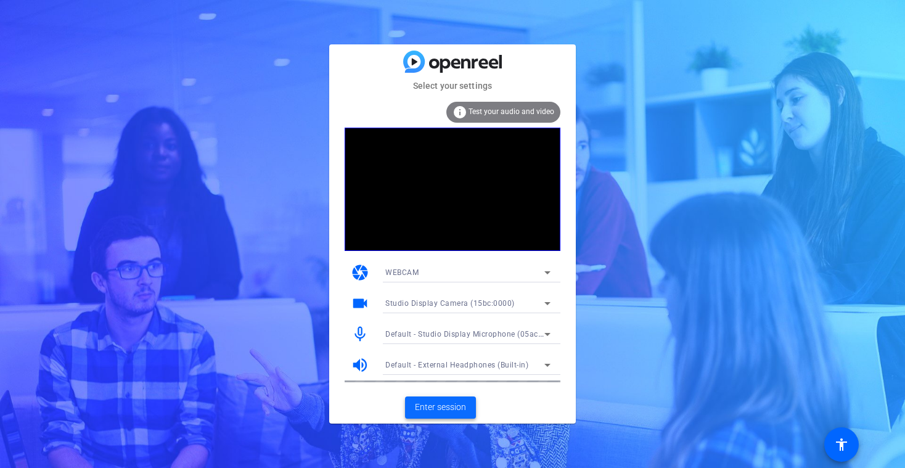 The height and width of the screenshot is (468, 905). What do you see at coordinates (453, 61) in the screenshot?
I see `img: blue-gradient.svg` at bounding box center [453, 61].